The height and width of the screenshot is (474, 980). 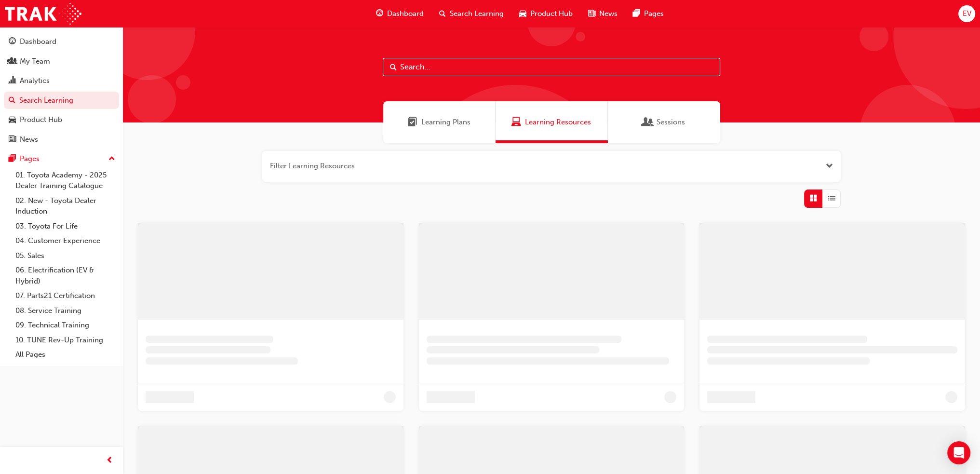 What do you see at coordinates (61, 100) in the screenshot?
I see `a: Search Learning` at bounding box center [61, 100].